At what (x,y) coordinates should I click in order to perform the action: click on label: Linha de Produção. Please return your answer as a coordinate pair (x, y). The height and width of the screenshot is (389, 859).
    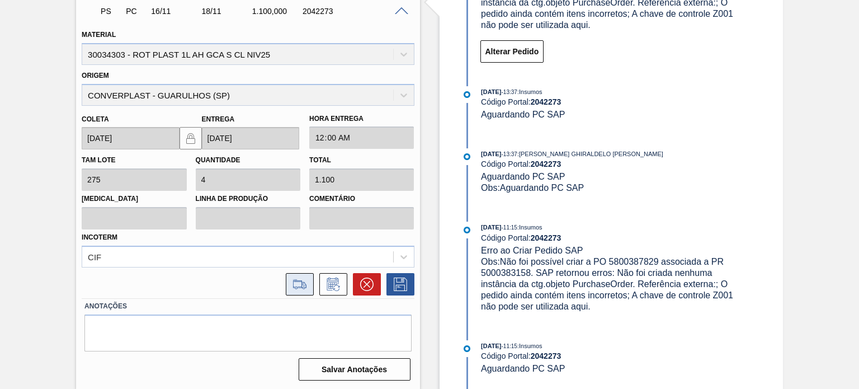
    Looking at the image, I should click on (248, 199).